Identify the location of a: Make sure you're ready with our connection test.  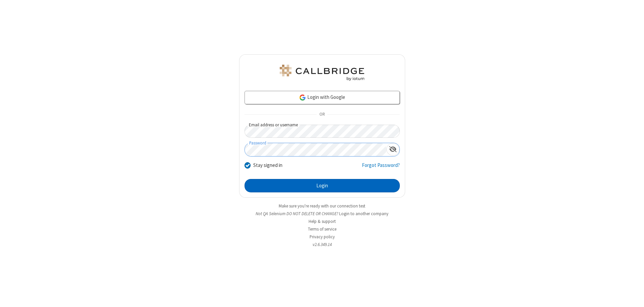
(322, 206).